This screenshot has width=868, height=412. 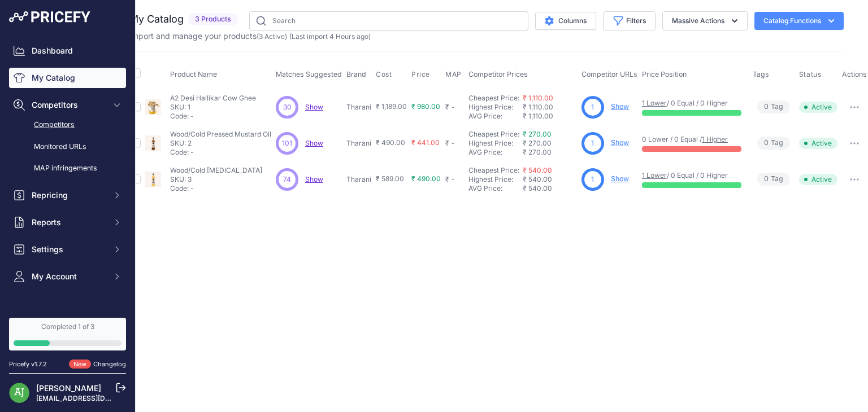 What do you see at coordinates (390, 179) in the screenshot?
I see `span: ₹ 589.00` at bounding box center [390, 179].